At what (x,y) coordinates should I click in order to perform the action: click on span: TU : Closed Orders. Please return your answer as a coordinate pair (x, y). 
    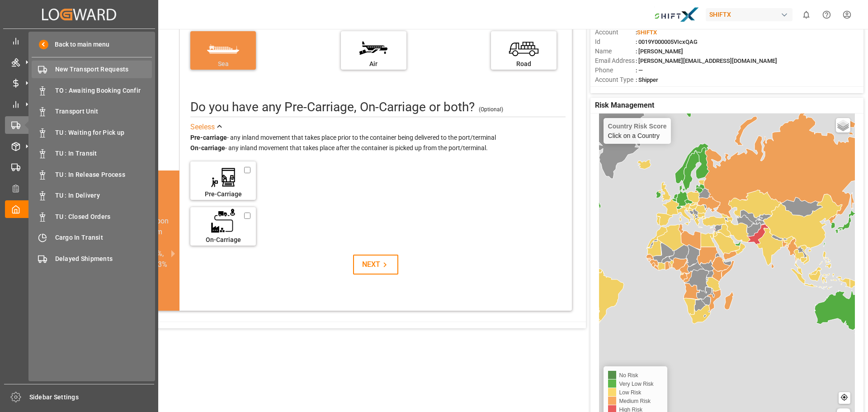
    Looking at the image, I should click on (103, 217).